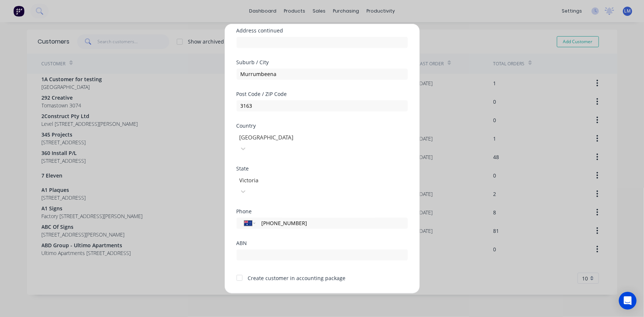  I want to click on div: Open Intercom Messenger, so click(628, 301).